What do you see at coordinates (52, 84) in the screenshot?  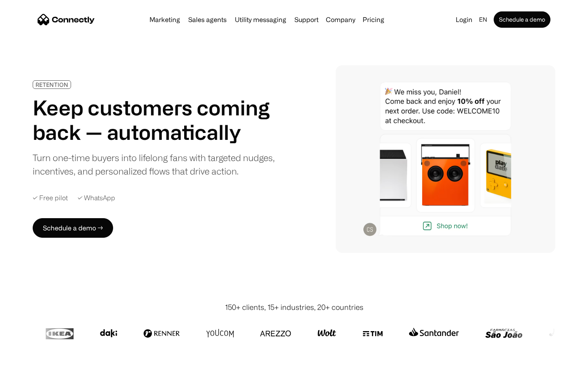 I see `div: RETENTION` at bounding box center [52, 84].